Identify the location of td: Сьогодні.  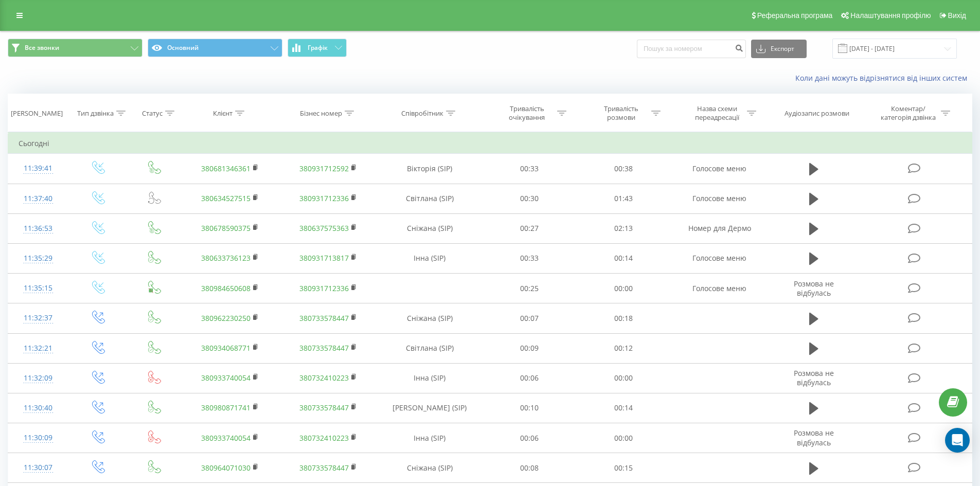
(490, 143).